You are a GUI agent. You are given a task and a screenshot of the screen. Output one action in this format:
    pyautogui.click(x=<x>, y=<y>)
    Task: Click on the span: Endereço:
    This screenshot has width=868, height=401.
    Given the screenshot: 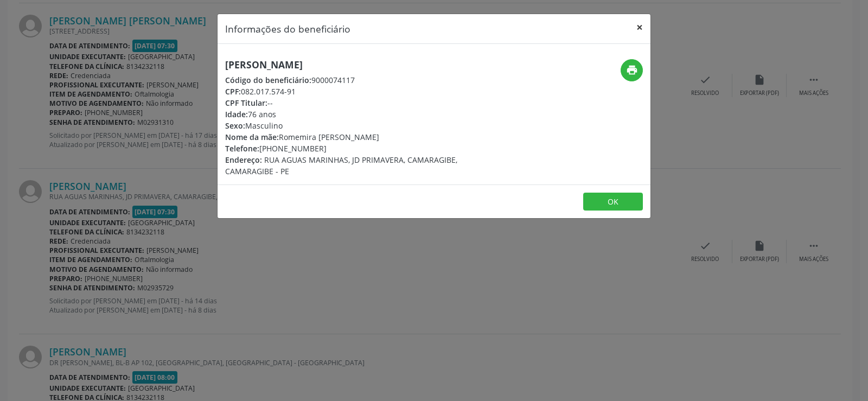 What is the action you would take?
    pyautogui.click(x=244, y=159)
    